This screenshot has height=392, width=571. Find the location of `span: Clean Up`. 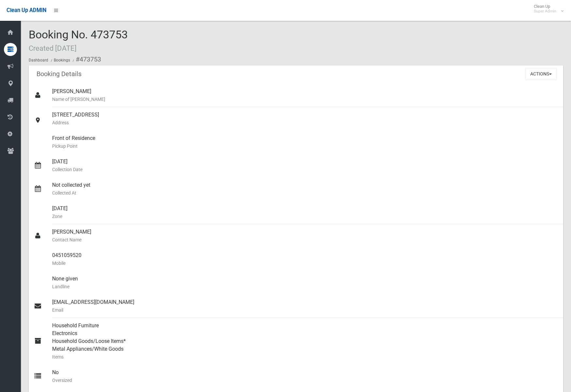

span: Clean Up is located at coordinates (546, 9).